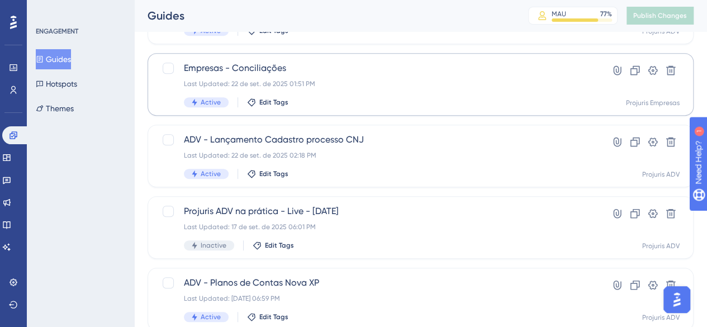 The width and height of the screenshot is (707, 327). I want to click on div: ENGAGEMENT, so click(57, 31).